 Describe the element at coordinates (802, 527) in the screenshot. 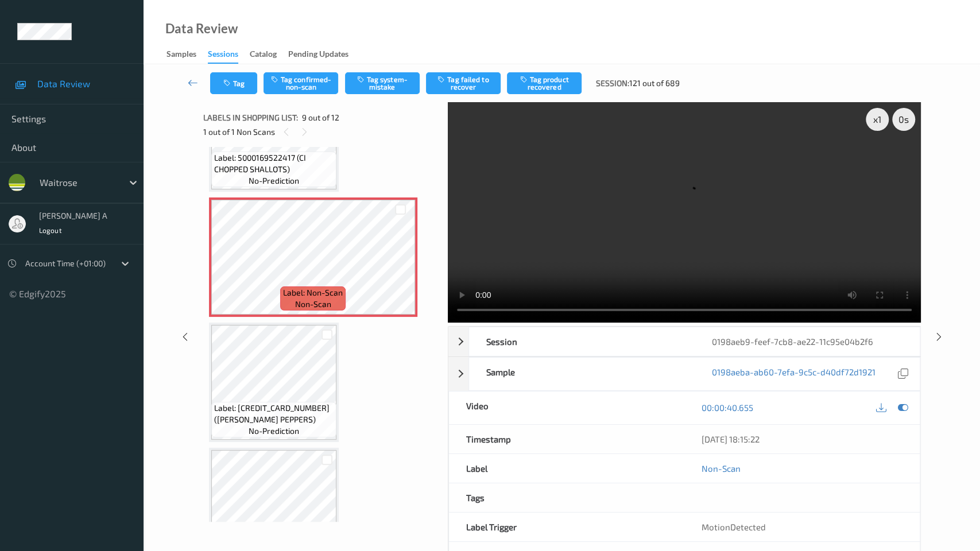

I see `div: MotionDetected` at that location.